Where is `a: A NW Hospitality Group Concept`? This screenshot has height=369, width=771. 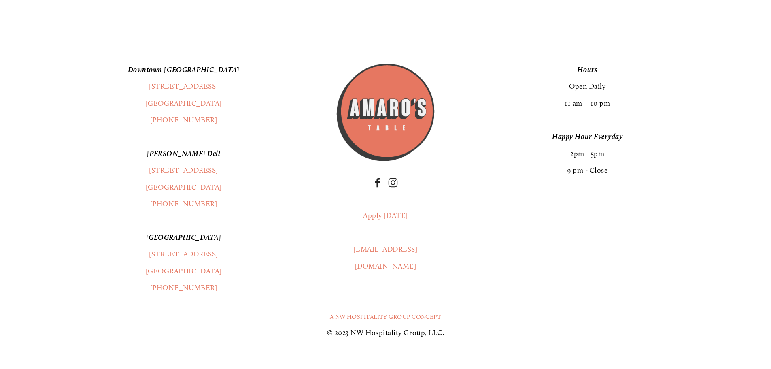
a: A NW Hospitality Group Concept is located at coordinates (386, 317).